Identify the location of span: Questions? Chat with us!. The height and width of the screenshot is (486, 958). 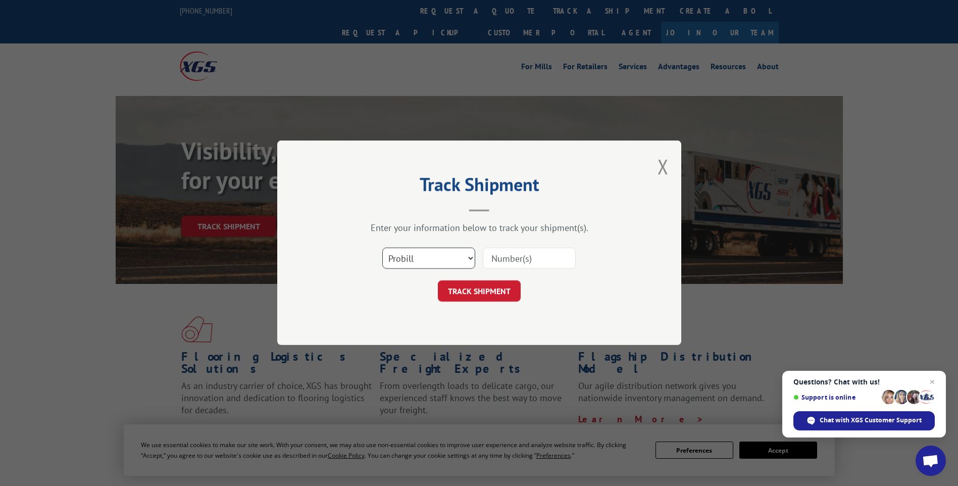
(864, 382).